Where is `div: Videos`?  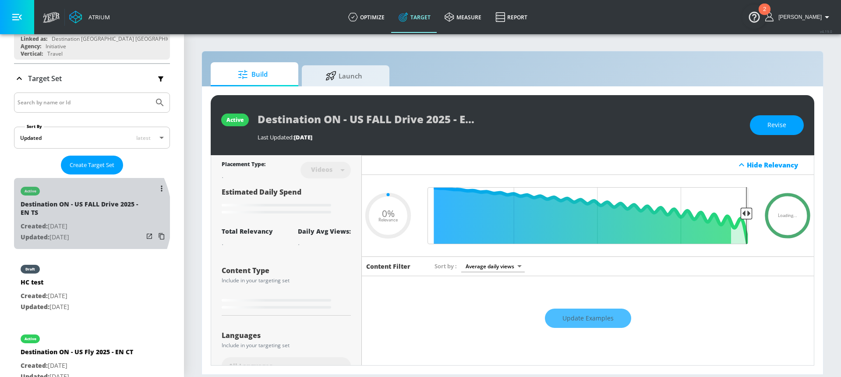 div: Videos is located at coordinates (322, 169).